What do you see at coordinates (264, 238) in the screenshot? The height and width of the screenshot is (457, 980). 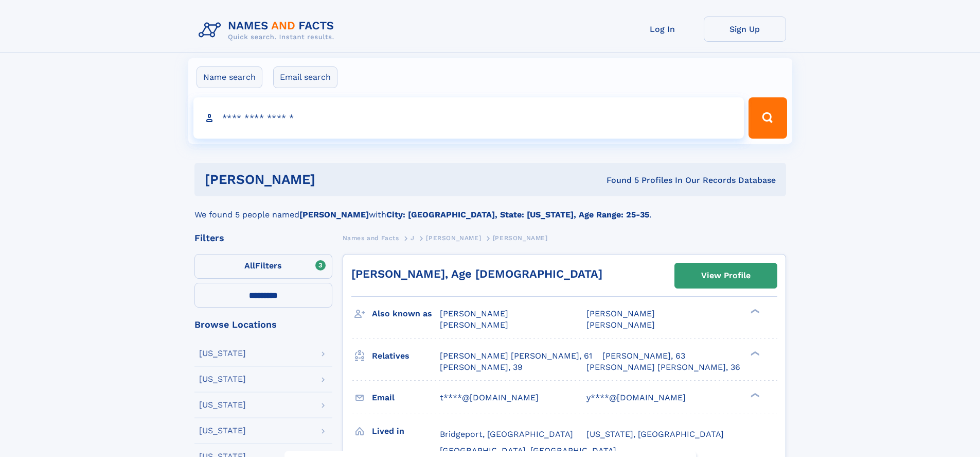 I see `div: Filters` at bounding box center [264, 238].